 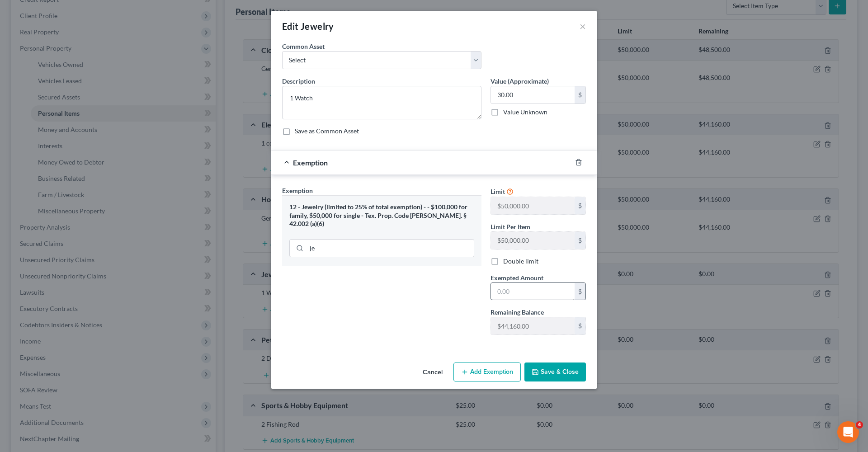 What do you see at coordinates (498, 191) in the screenshot?
I see `span: Limit` at bounding box center [498, 191].